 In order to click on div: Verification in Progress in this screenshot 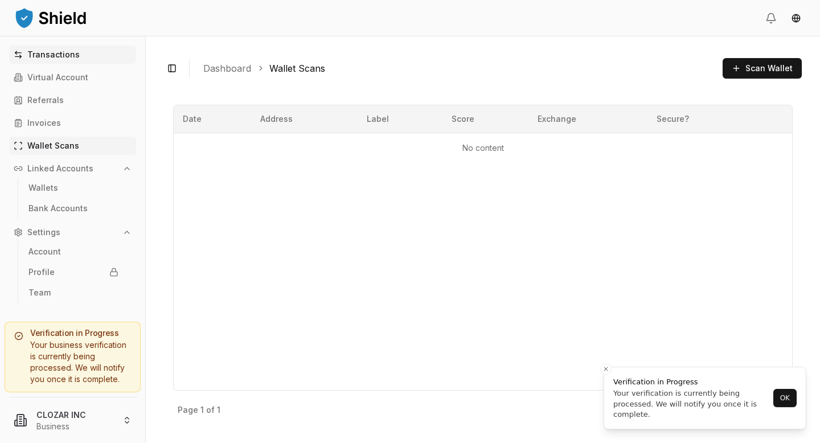, I will do `click(691, 382)`.